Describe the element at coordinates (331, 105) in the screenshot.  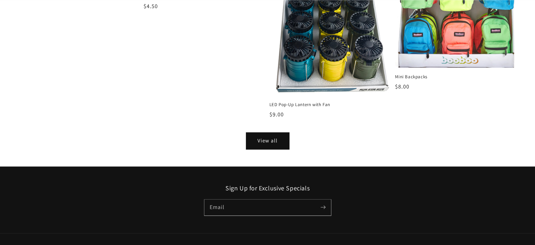
I see `span: LED Pop-Up Lantern with Fan` at that location.